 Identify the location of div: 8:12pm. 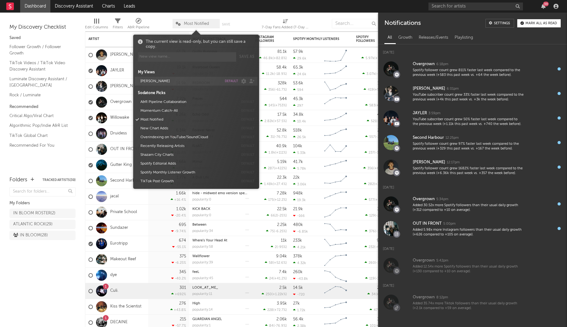
(442, 297).